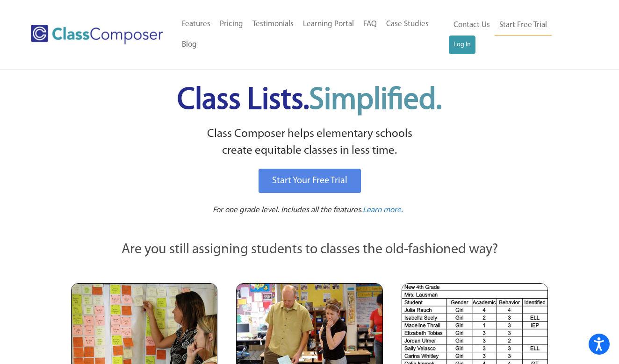 The height and width of the screenshot is (364, 619). Describe the element at coordinates (383, 210) in the screenshot. I see `span: Learn more.` at that location.